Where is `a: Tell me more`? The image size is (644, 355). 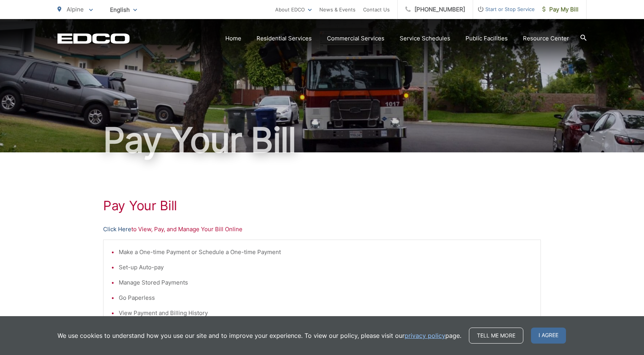
a: Tell me more is located at coordinates (496, 336).